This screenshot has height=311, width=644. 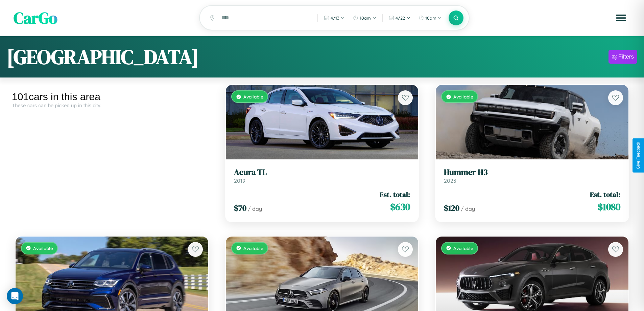 I want to click on button: Open menu, so click(x=621, y=18).